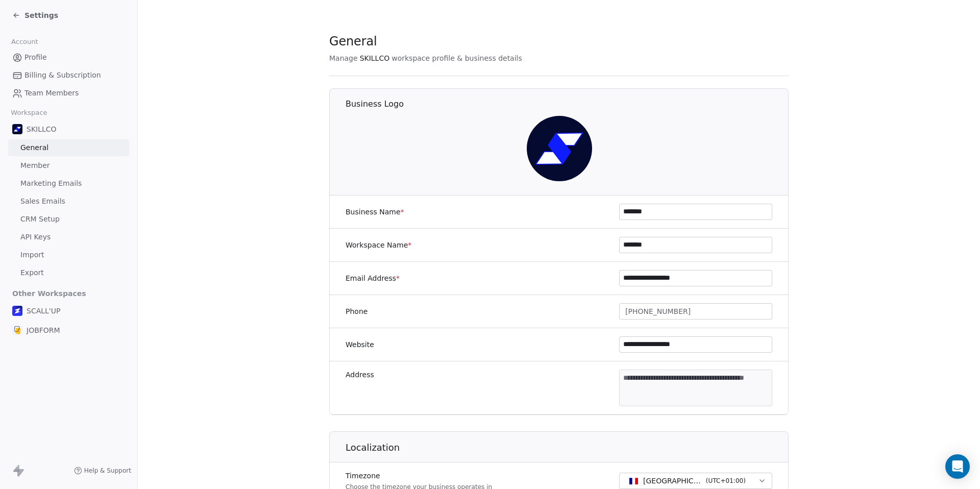  What do you see at coordinates (457, 58) in the screenshot?
I see `span: workspace profile & business details` at bounding box center [457, 58].